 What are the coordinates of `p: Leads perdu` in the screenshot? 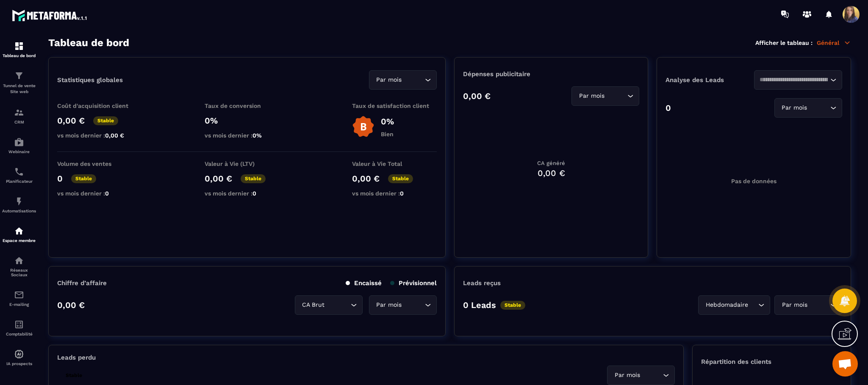 It's located at (76, 358).